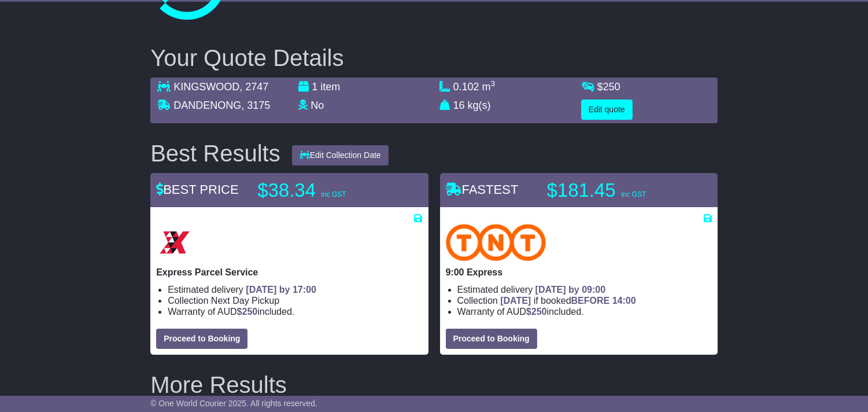 Image resolution: width=868 pixels, height=412 pixels. I want to click on img: TNT Domestic: 9:00 Express, so click(496, 243).